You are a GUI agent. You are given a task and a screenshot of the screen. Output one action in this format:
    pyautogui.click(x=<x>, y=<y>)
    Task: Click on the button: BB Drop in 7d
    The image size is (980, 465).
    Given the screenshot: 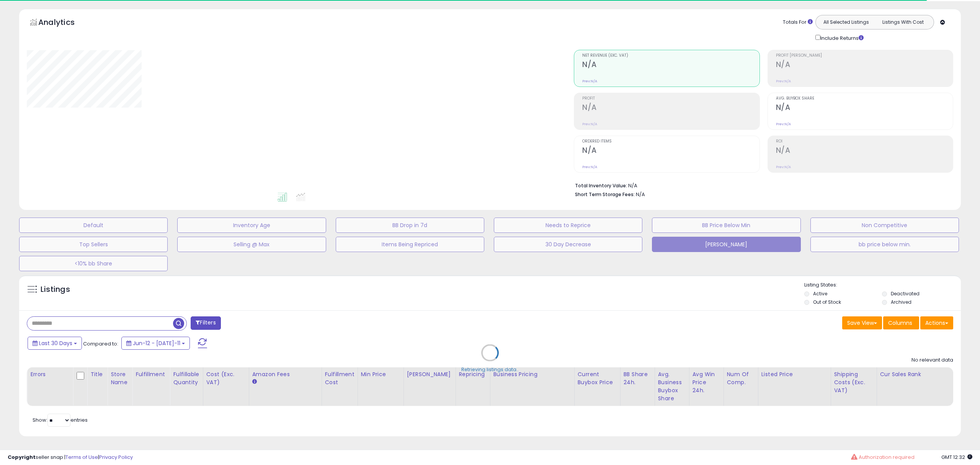 What is the action you would take?
    pyautogui.click(x=410, y=225)
    